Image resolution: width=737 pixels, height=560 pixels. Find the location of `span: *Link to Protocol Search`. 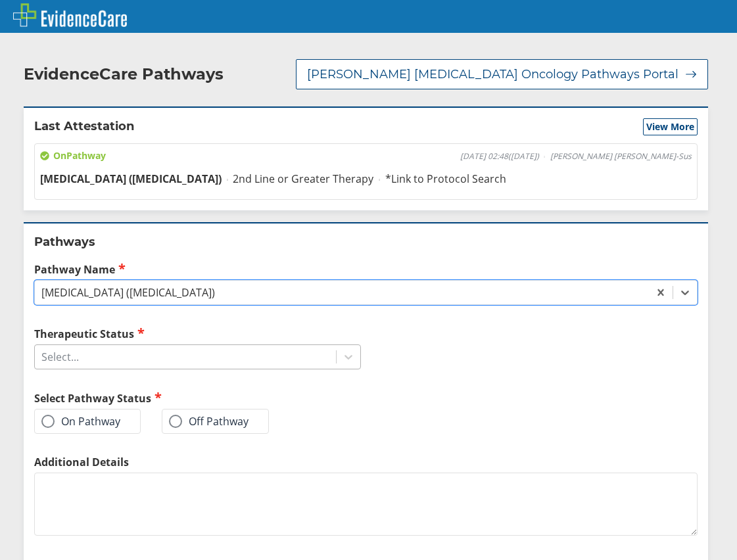

span: *Link to Protocol Search is located at coordinates (446, 179).